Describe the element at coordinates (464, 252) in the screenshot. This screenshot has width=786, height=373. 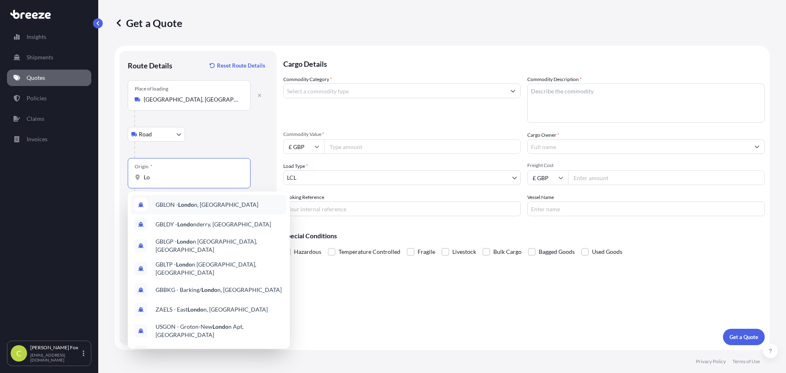
I see `span: Livestock` at that location.